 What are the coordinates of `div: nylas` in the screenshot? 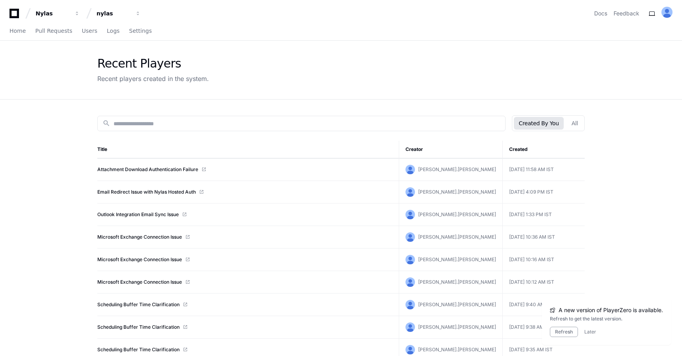 It's located at (114, 13).